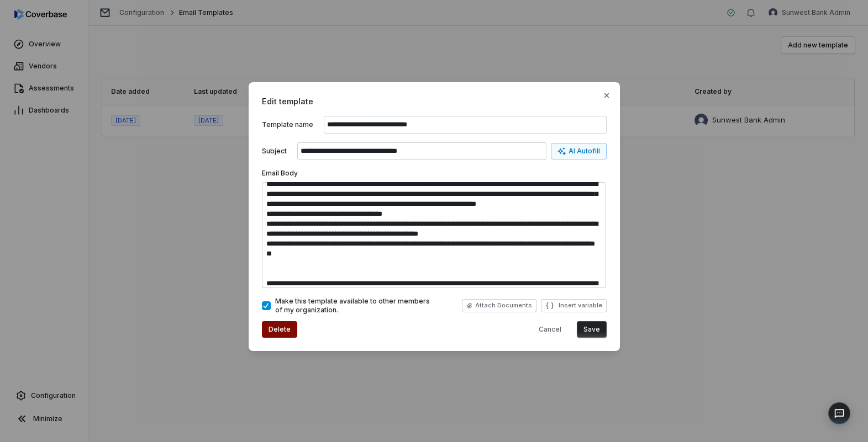 This screenshot has width=868, height=442. I want to click on button: Attach Documents, so click(499, 306).